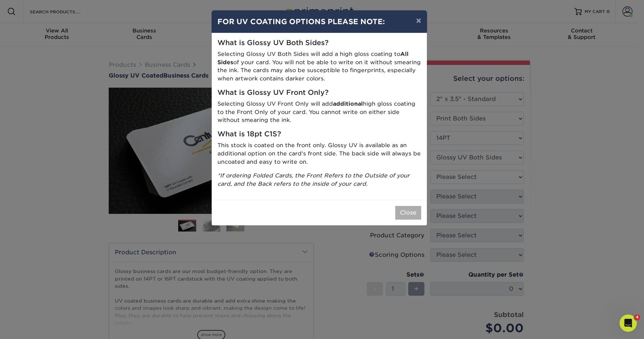 The height and width of the screenshot is (339, 644). Describe the element at coordinates (408, 213) in the screenshot. I see `button: Close` at that location.